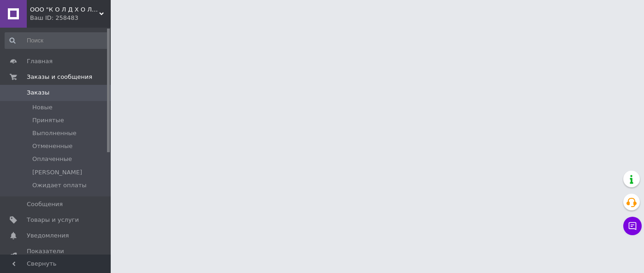 Image resolution: width=644 pixels, height=273 pixels. I want to click on span: Заказы и сообщения, so click(59, 77).